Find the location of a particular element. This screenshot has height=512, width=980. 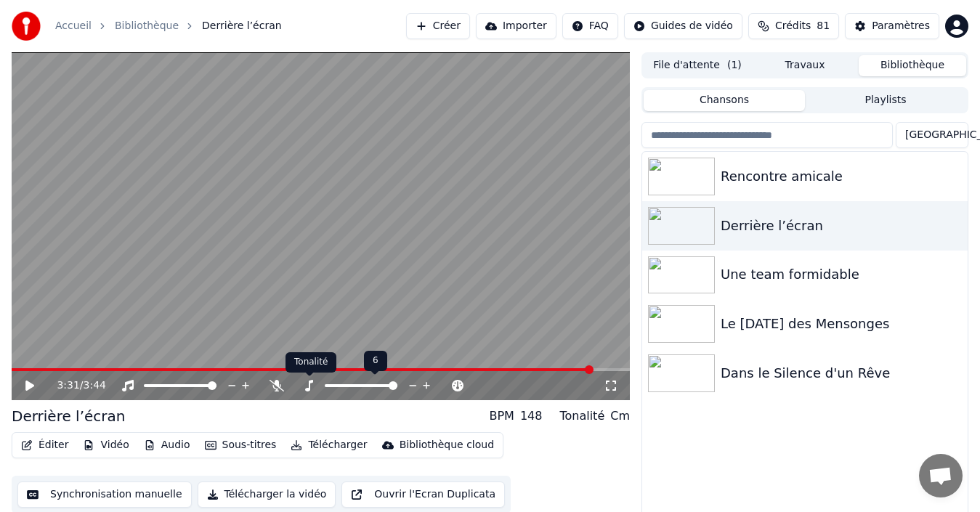

button: Bibliothèque is located at coordinates (912, 66).